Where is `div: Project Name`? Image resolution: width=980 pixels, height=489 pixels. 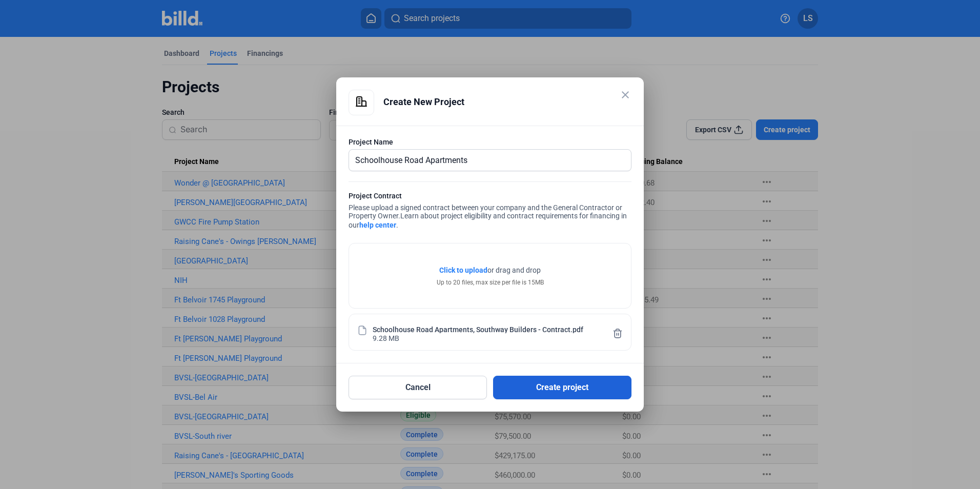 div: Project Name is located at coordinates (490, 142).